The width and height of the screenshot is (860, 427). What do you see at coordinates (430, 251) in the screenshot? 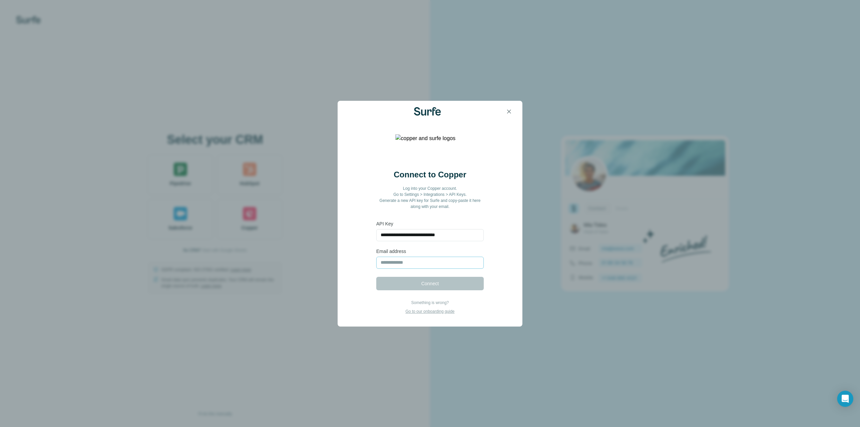
I see `label: Email address` at bounding box center [430, 251].